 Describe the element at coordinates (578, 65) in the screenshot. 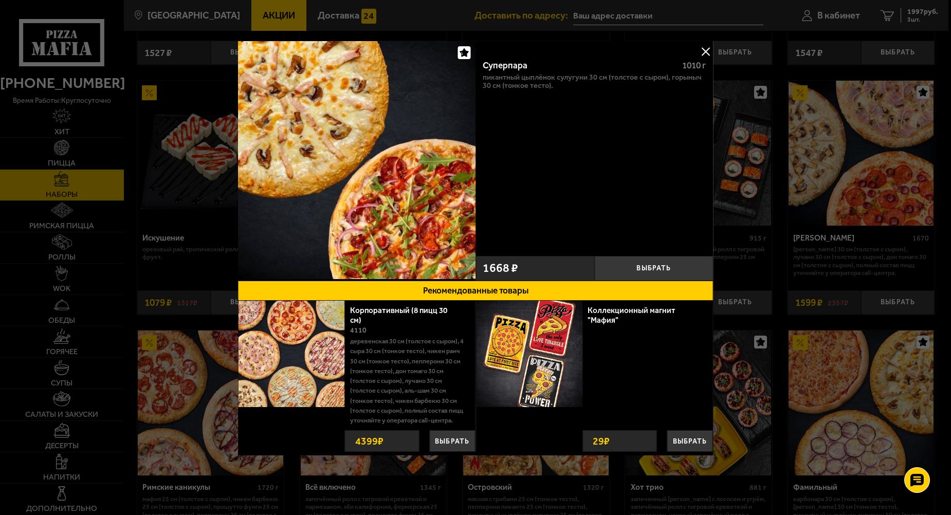

I see `div: Суперпара` at that location.